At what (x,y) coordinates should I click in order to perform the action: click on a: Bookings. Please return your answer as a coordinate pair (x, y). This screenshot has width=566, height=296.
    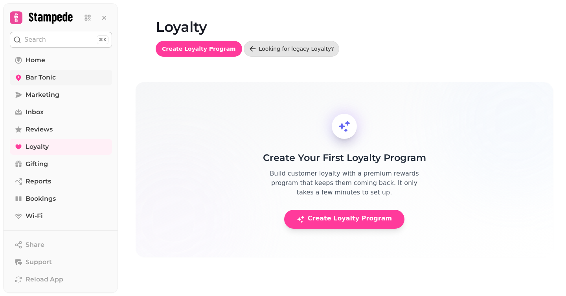
    Looking at the image, I should click on (61, 199).